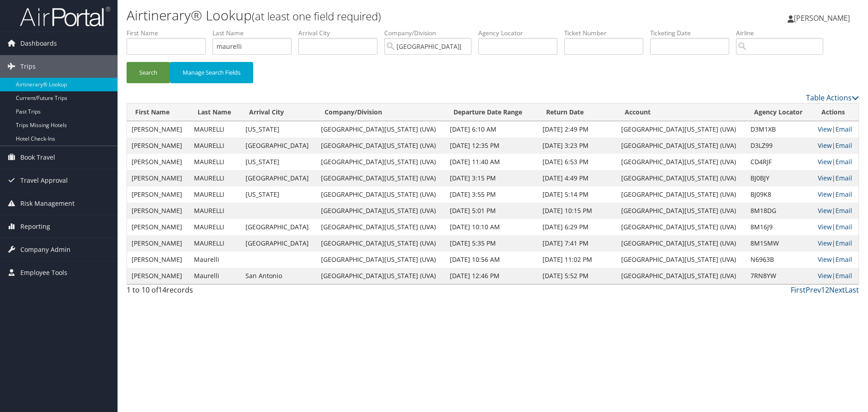  I want to click on label: Arrival City, so click(341, 33).